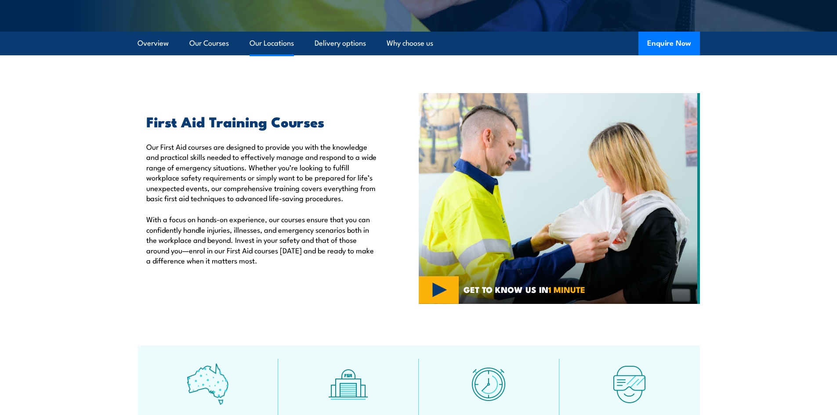 The height and width of the screenshot is (415, 837). What do you see at coordinates (272, 43) in the screenshot?
I see `a: Our Locations` at bounding box center [272, 43].